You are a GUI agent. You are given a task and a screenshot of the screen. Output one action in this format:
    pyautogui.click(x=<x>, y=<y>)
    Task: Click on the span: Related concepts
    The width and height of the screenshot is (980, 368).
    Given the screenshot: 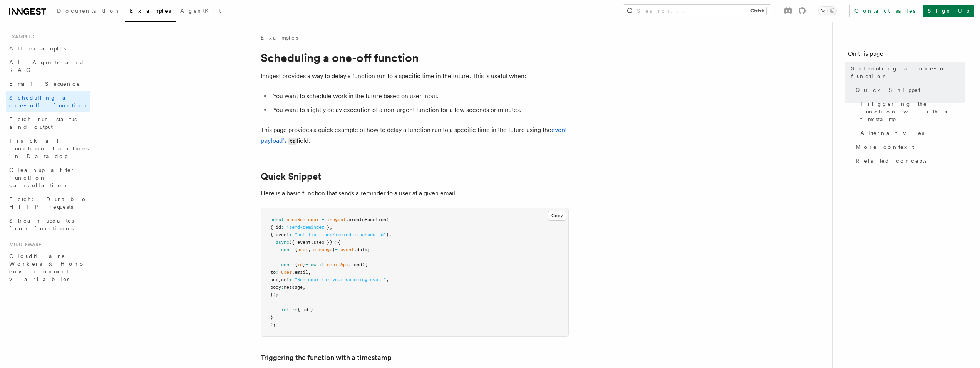 What is the action you would take?
    pyautogui.click(x=891, y=161)
    